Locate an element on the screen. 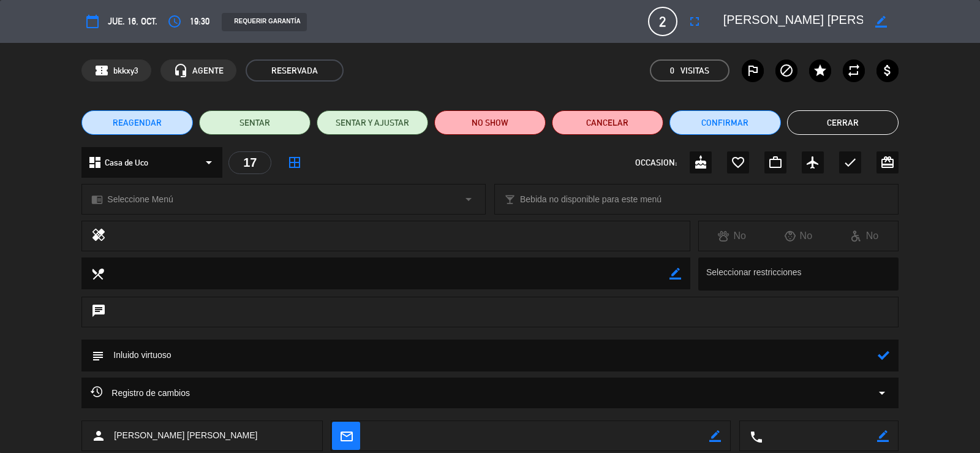 Image resolution: width=980 pixels, height=453 pixels. i: attach_money is located at coordinates (888, 71).